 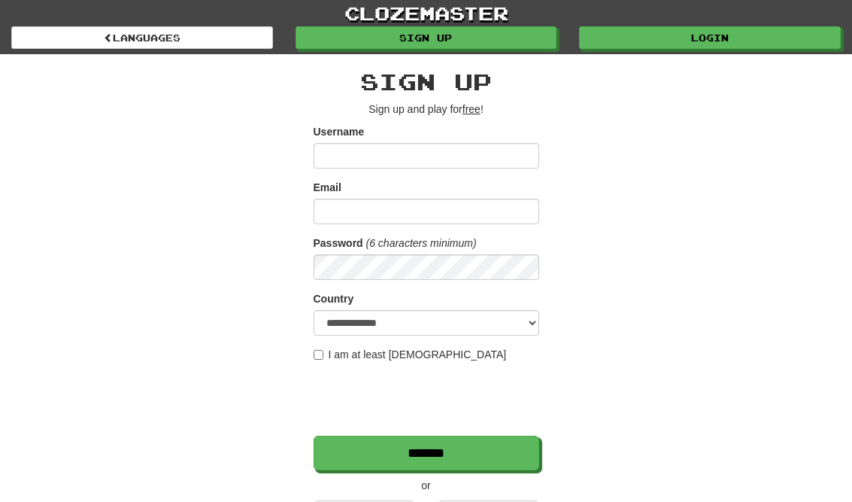 What do you see at coordinates (327, 187) in the screenshot?
I see `label: Email` at bounding box center [327, 187].